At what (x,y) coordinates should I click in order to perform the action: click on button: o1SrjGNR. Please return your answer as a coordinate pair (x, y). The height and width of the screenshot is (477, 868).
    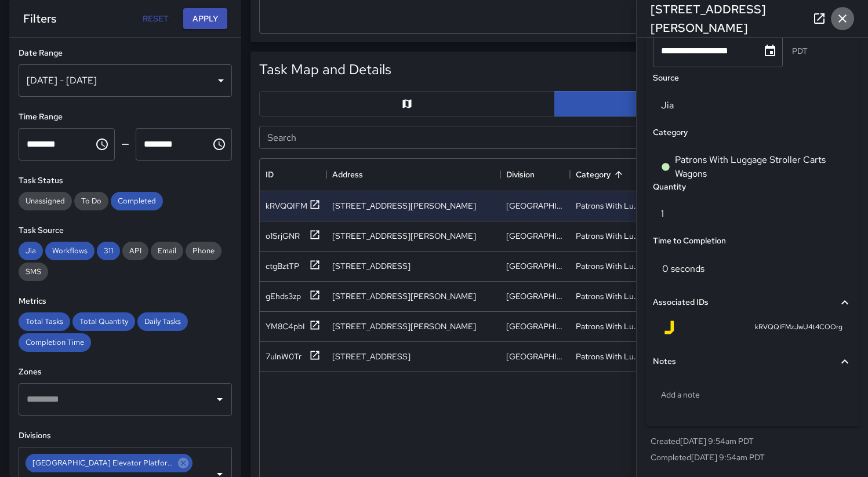
    Looking at the image, I should click on (293, 236).